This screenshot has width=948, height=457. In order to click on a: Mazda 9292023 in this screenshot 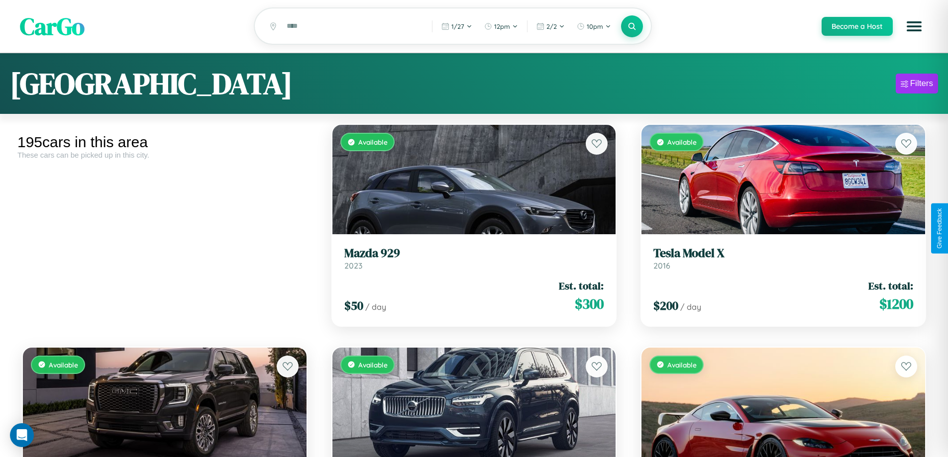, I will do `click(474, 258)`.